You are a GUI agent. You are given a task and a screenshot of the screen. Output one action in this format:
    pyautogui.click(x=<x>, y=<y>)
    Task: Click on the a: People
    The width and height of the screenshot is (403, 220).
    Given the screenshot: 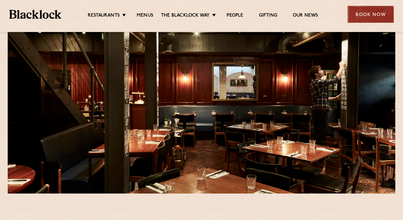 What is the action you would take?
    pyautogui.click(x=235, y=16)
    